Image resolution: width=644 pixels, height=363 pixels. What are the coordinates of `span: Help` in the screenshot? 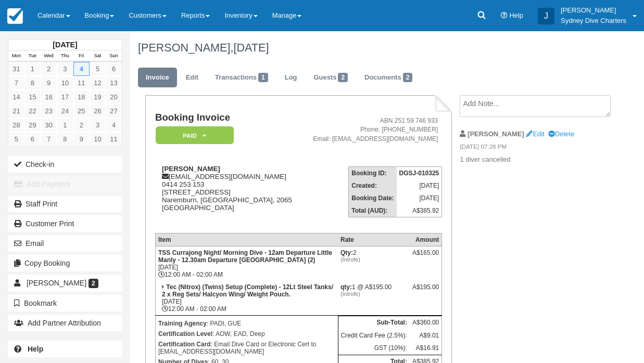 It's located at (516, 15).